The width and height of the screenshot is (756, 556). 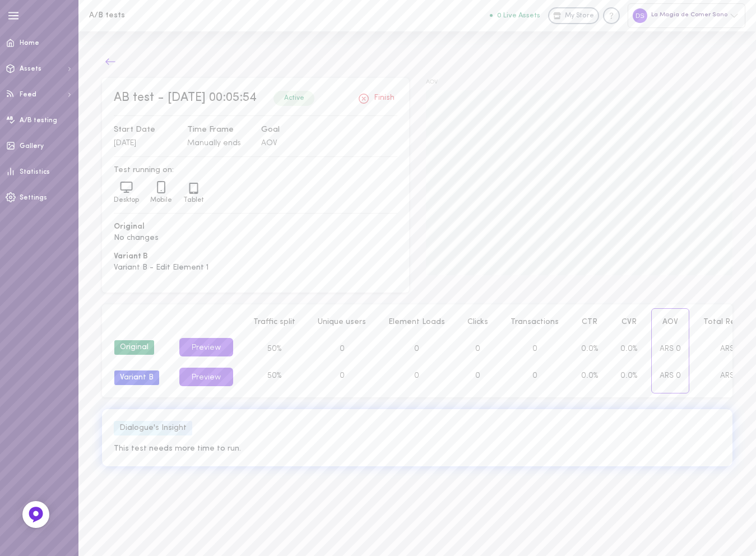 I want to click on span: Start Date, so click(x=145, y=130).